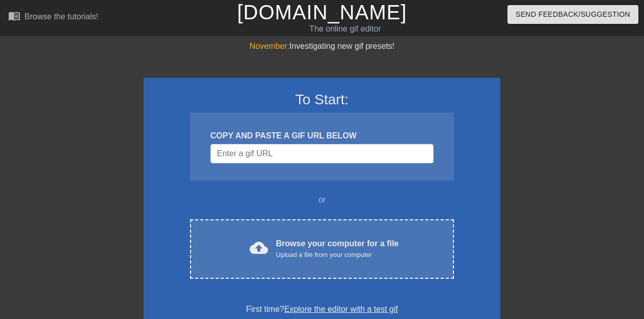 The height and width of the screenshot is (319, 644). Describe the element at coordinates (572, 14) in the screenshot. I see `span: Send Feedback/Suggestion` at that location.